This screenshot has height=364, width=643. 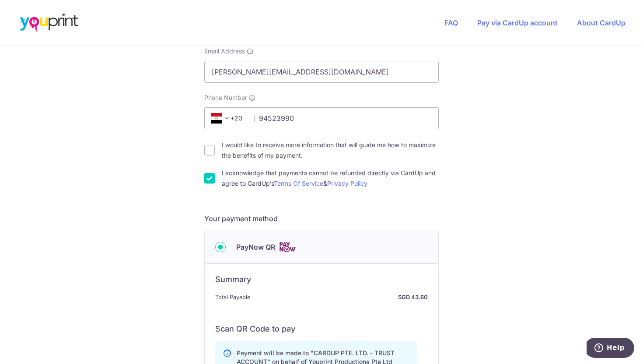 I want to click on a: About CardUp, so click(x=601, y=23).